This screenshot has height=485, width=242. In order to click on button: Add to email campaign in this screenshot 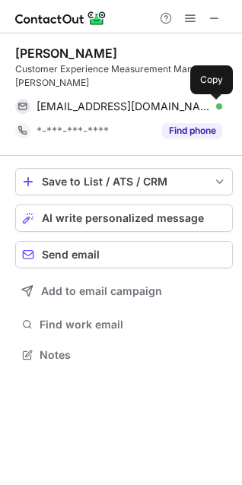, I will do `click(124, 291)`.